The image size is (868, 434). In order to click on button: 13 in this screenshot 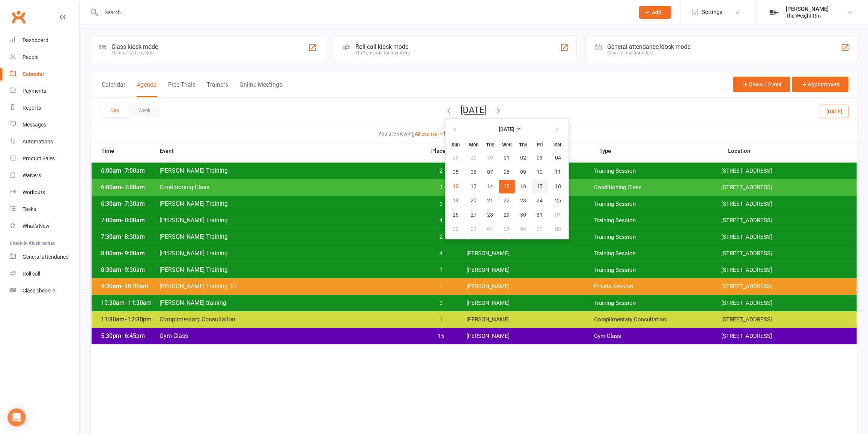, I will do `click(474, 187)`.